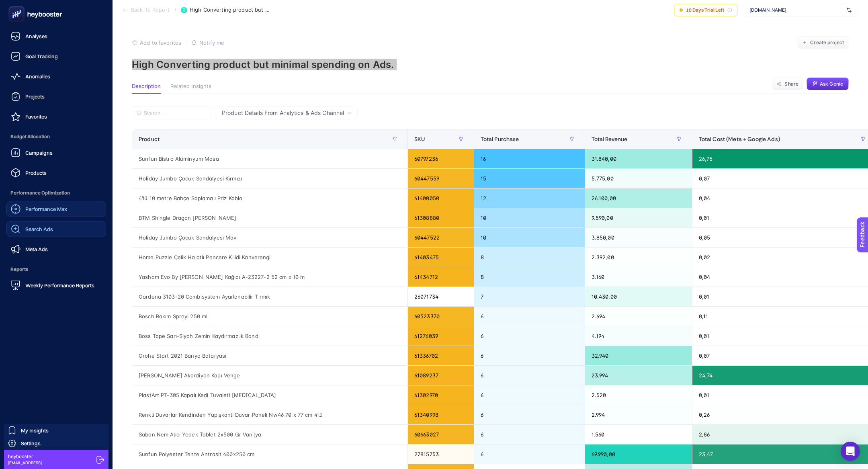 This screenshot has height=469, width=868. I want to click on div: Home Puzzle Çelik Halatlı Pencere Kilidi Kahverengi, so click(270, 257).